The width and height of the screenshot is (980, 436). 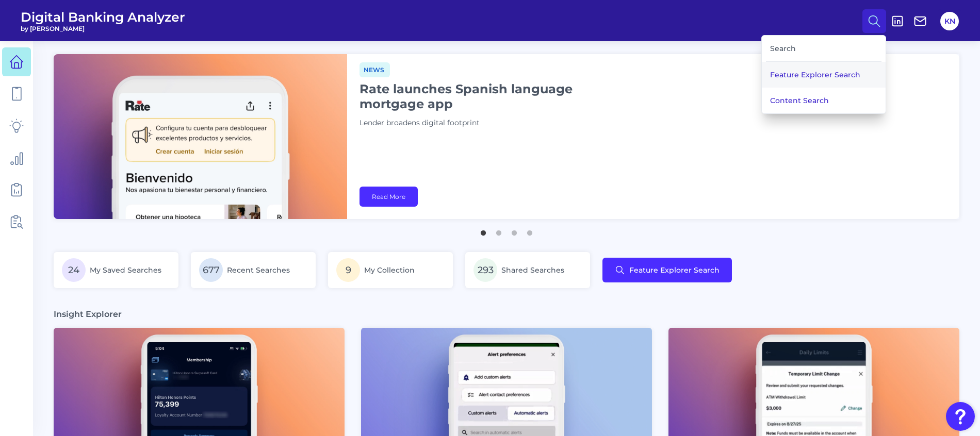 What do you see at coordinates (489, 123) in the screenshot?
I see `p: Lender broadens digital footprint` at bounding box center [489, 123].